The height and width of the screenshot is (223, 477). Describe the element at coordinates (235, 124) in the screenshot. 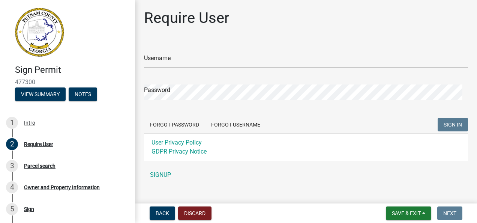

I see `button: Forgot Username` at that location.